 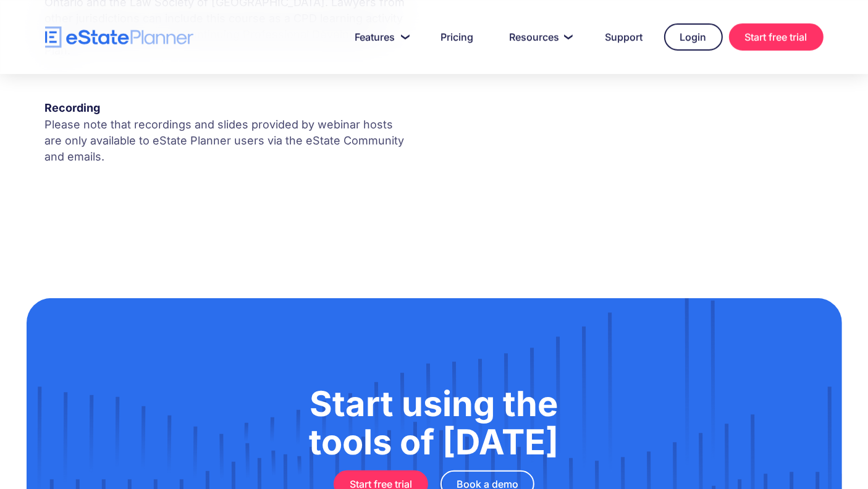 What do you see at coordinates (775, 37) in the screenshot?
I see `a: Start free trial` at bounding box center [775, 37].